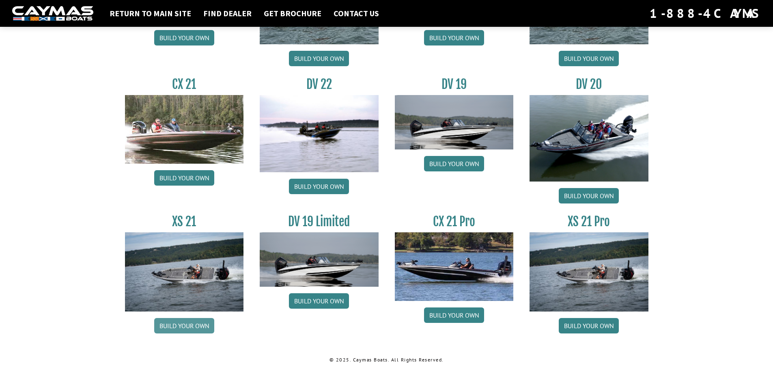 This screenshot has width=773, height=370. Describe the element at coordinates (589, 221) in the screenshot. I see `h3: XS 21 Pro` at that location.